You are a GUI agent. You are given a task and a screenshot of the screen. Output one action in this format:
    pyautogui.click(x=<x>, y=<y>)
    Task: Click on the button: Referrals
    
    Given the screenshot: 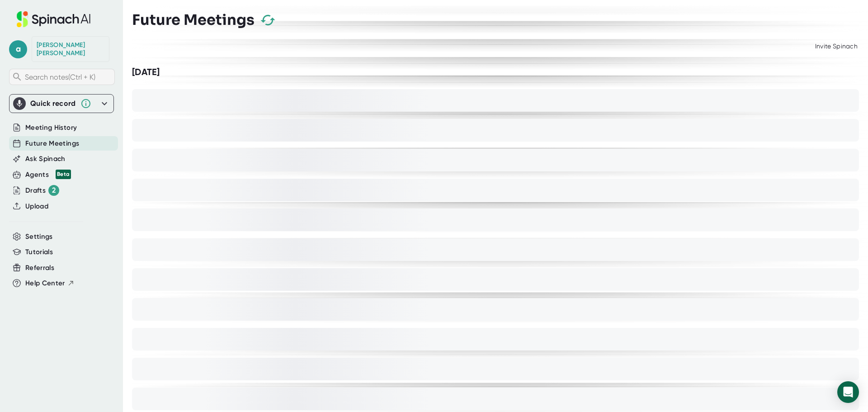 What is the action you would take?
    pyautogui.click(x=40, y=268)
    